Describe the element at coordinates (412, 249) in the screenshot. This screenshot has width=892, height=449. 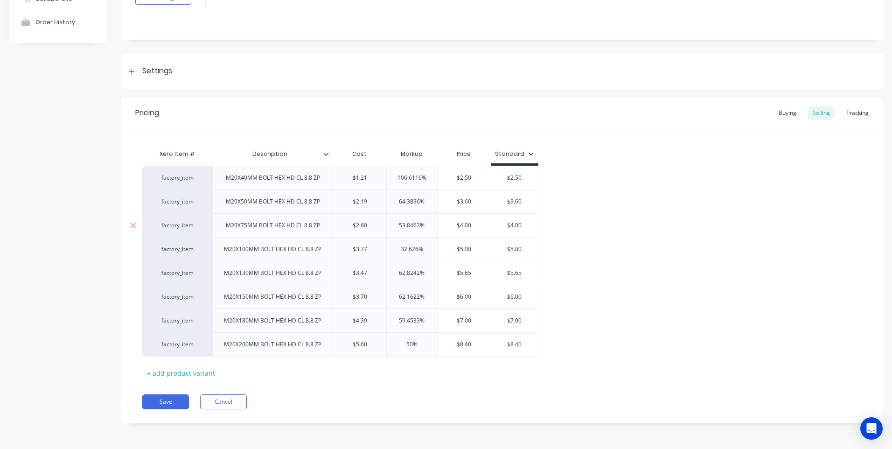
I see `div: 32.626%` at that location.